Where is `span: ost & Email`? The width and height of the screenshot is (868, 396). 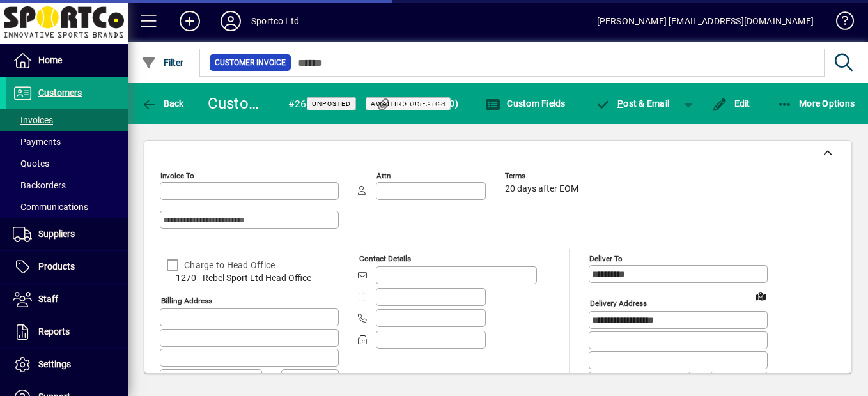
span: ost & Email is located at coordinates (633, 103).